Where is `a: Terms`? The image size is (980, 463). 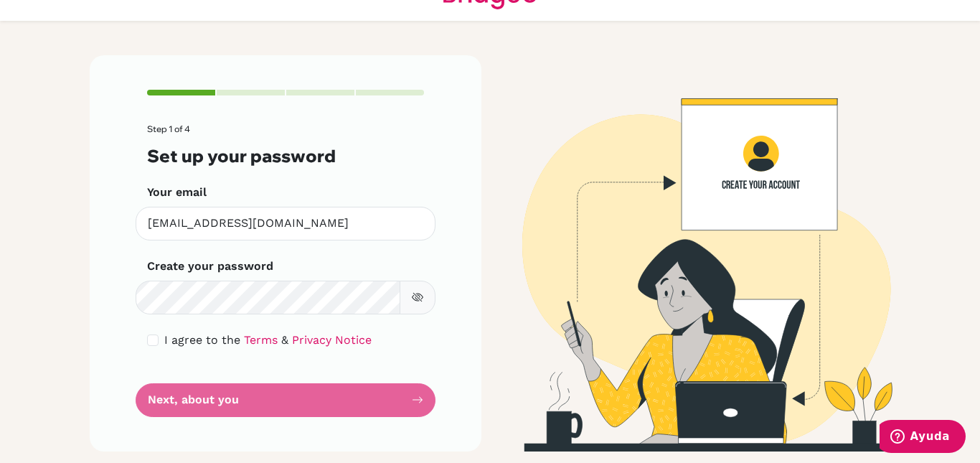
a: Terms is located at coordinates (261, 339).